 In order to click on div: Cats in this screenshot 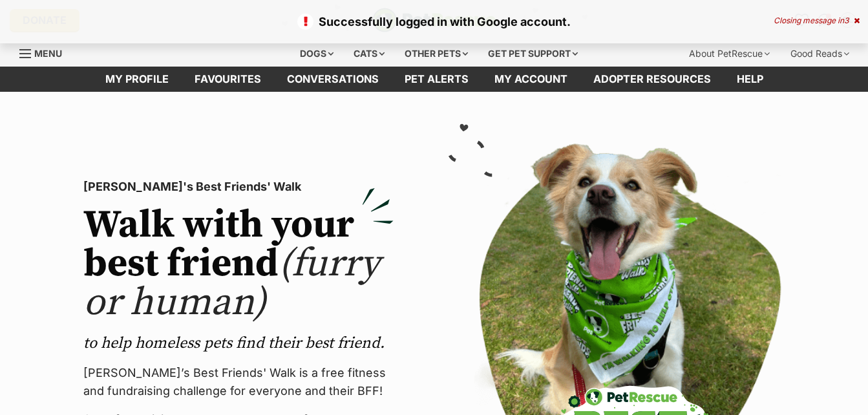, I will do `click(369, 54)`.